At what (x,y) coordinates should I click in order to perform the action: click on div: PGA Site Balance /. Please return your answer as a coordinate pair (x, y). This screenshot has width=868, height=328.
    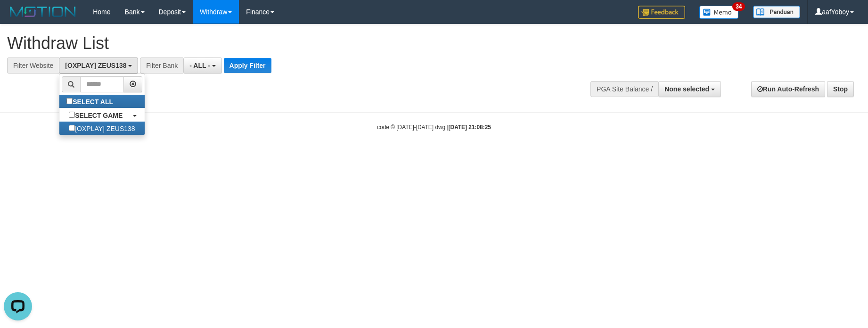
    Looking at the image, I should click on (625, 89).